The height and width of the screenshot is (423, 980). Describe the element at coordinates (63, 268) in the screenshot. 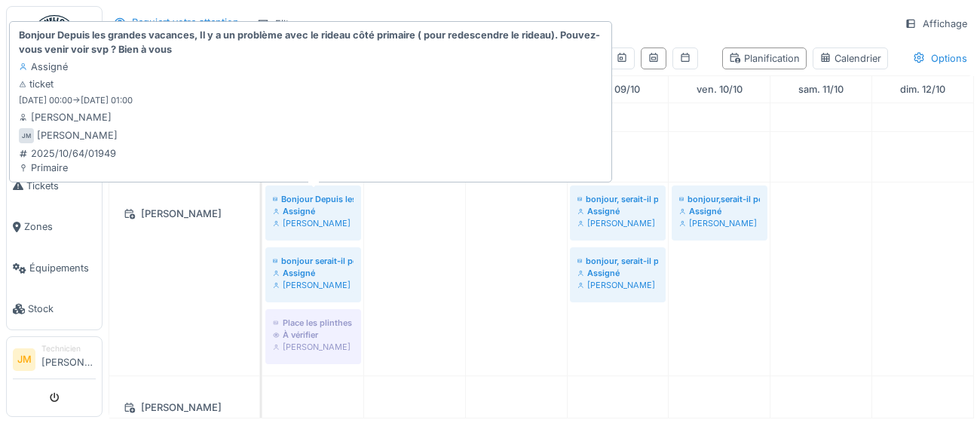

I see `span: Équipements` at that location.